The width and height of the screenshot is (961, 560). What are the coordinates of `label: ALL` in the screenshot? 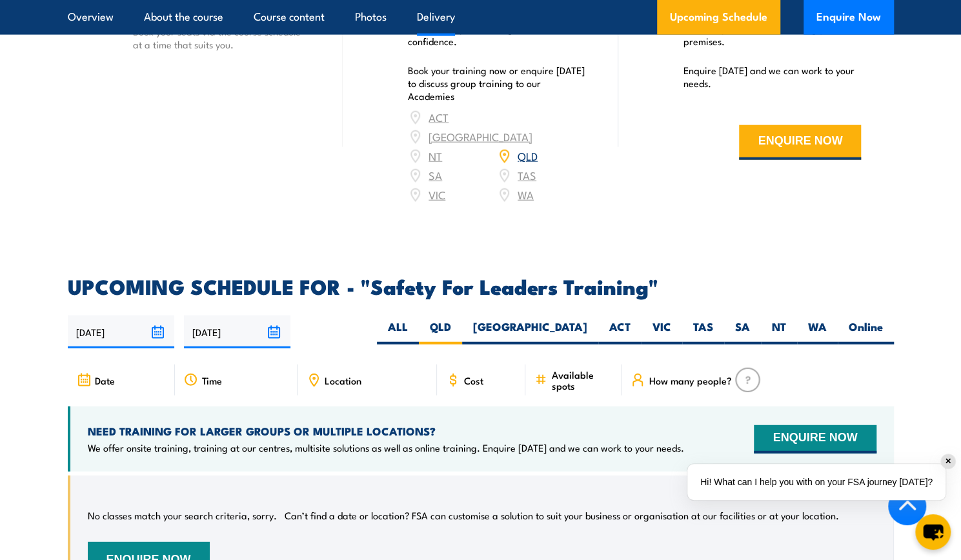 It's located at (397, 332).